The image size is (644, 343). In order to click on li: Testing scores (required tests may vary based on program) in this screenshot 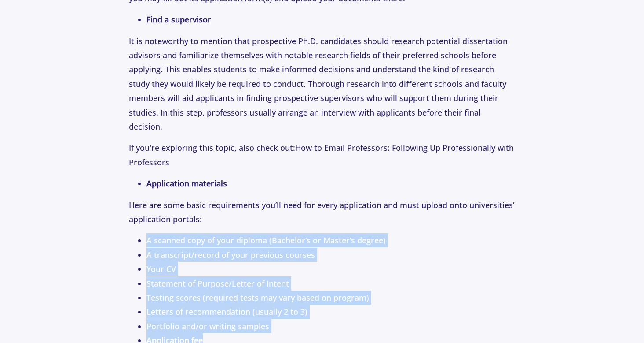, I will do `click(331, 297)`.